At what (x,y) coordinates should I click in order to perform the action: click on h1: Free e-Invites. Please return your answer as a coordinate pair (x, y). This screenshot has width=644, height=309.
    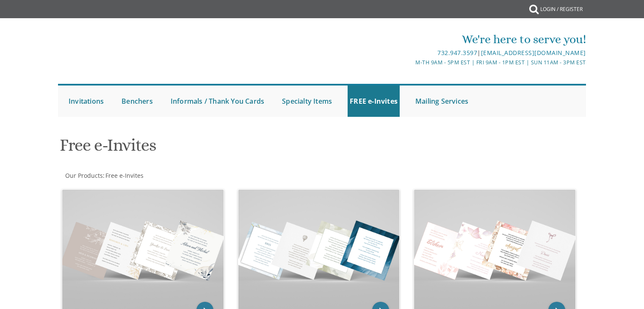
    Looking at the image, I should click on (233, 148).